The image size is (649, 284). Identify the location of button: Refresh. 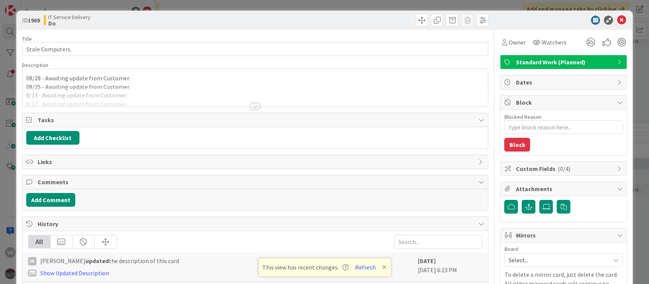
(365, 267).